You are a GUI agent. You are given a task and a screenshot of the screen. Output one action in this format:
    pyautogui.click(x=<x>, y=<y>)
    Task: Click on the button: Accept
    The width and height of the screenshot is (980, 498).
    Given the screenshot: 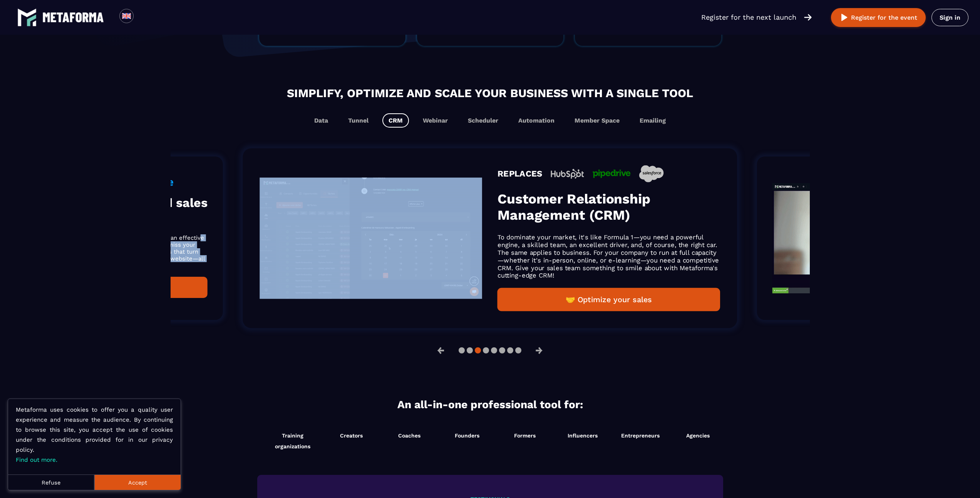 What is the action you would take?
    pyautogui.click(x=138, y=482)
    